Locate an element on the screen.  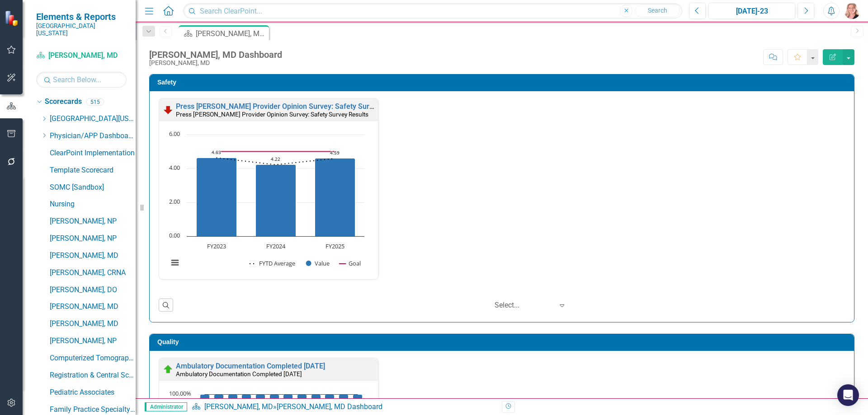
text: FY2024 is located at coordinates (276, 246).